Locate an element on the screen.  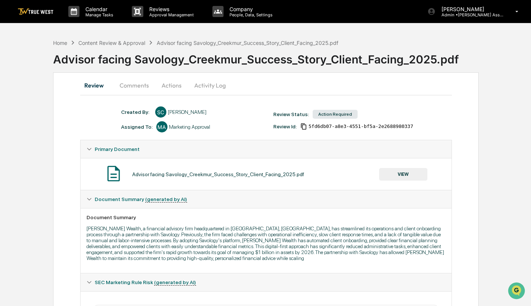
span: 5fd6db07-a8e3-4551-bf5a-2e2688980337 is located at coordinates (361, 127).